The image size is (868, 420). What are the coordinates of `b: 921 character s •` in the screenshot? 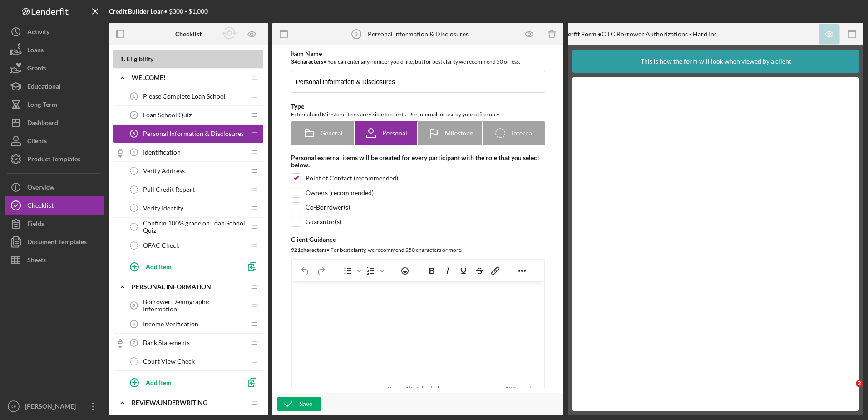 It's located at (310, 250).